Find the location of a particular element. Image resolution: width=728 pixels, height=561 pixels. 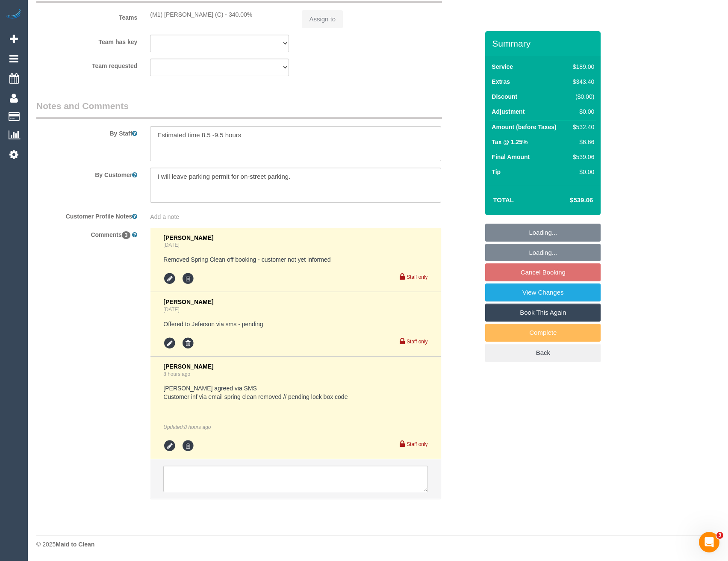

label: Team has key is located at coordinates (87, 40).